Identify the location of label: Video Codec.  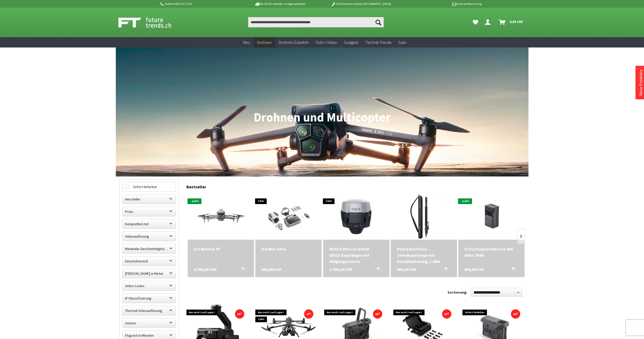
(149, 286).